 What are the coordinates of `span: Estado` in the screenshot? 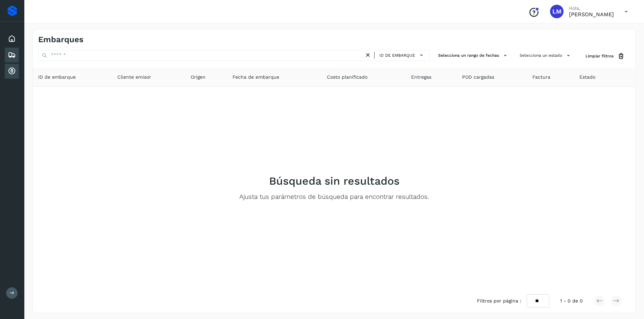 It's located at (587, 77).